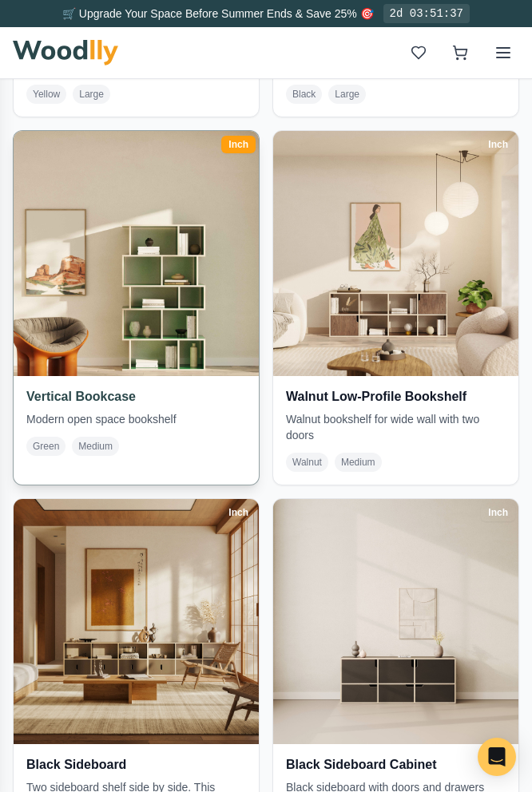 This screenshot has height=792, width=532. I want to click on div: Open Intercom Messenger, so click(497, 757).